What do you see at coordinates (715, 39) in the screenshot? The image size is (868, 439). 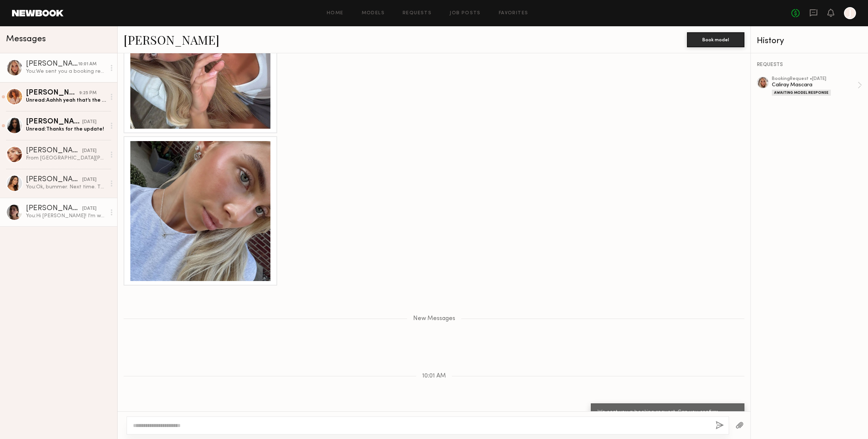 I see `a: Book model` at bounding box center [715, 39].